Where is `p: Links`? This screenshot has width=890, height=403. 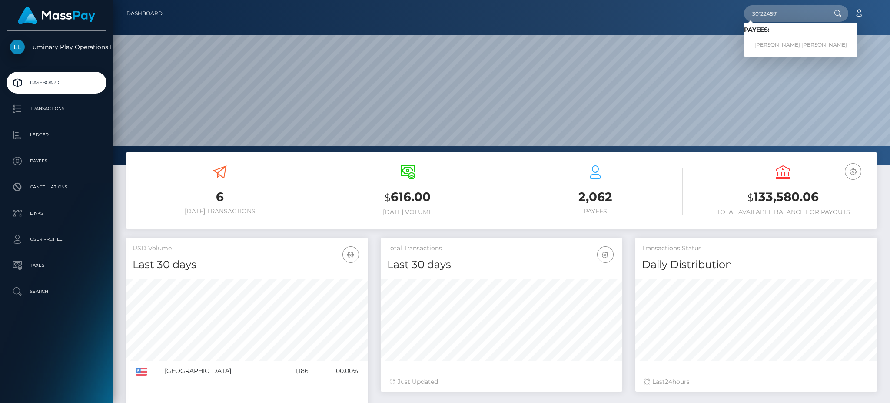 p: Links is located at coordinates (57, 213).